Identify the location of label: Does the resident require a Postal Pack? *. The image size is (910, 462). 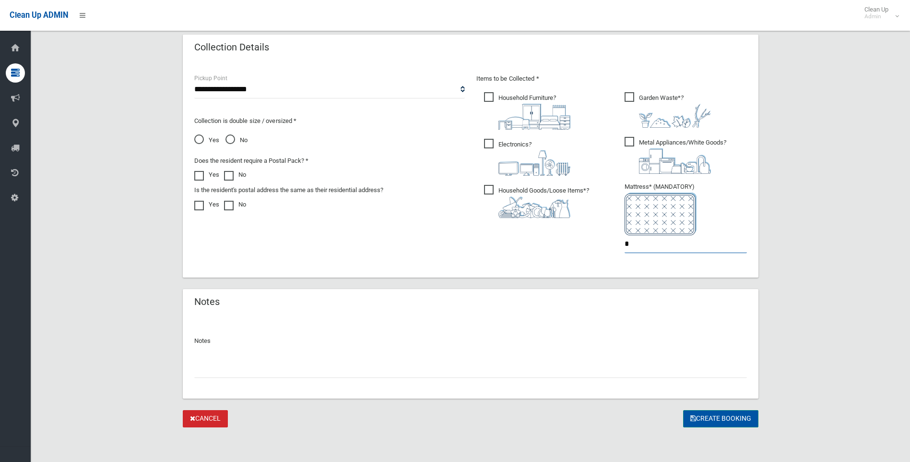
(251, 161).